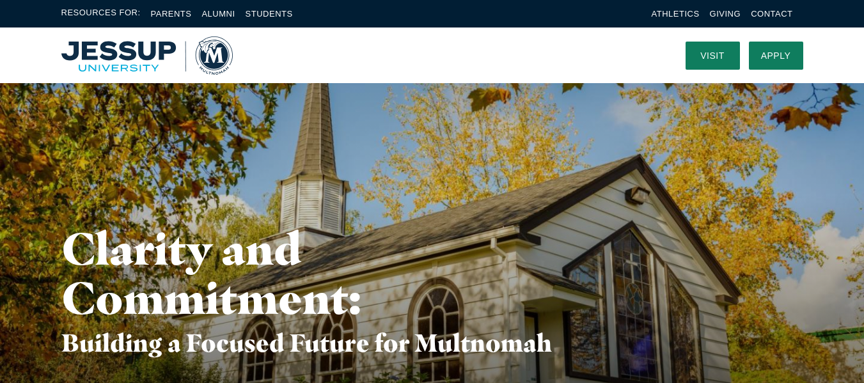 Image resolution: width=864 pixels, height=383 pixels. Describe the element at coordinates (147, 56) in the screenshot. I see `a: Home` at that location.